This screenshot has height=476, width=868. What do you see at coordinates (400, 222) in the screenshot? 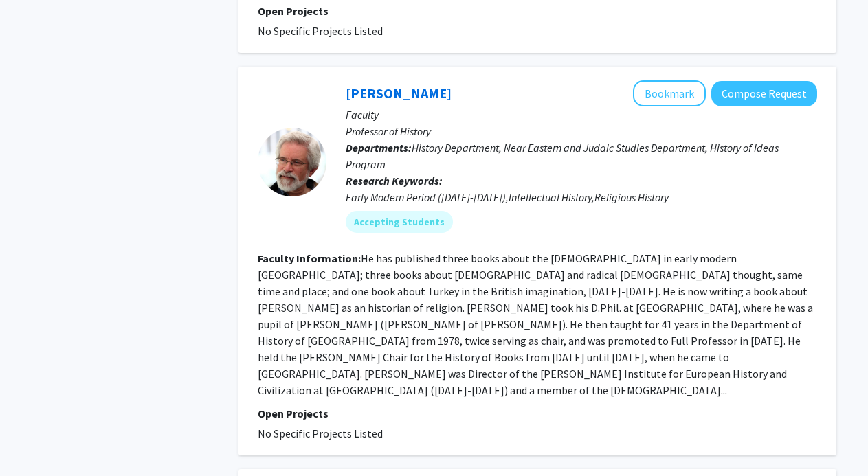
I see `mat-chip: Accepting Students` at bounding box center [400, 222].